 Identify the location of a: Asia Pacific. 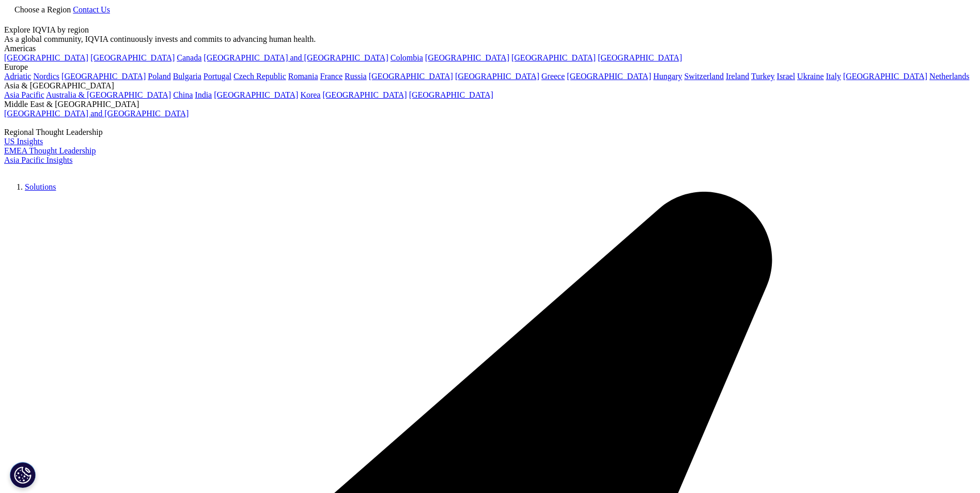
(24, 94).